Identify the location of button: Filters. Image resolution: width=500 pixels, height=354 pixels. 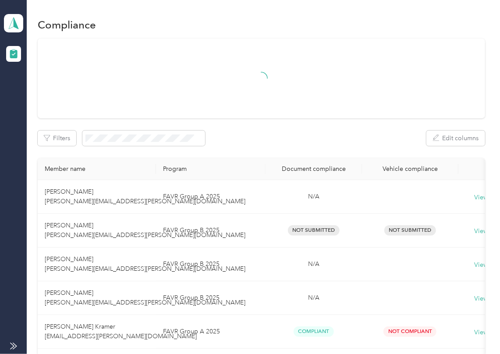
(57, 138).